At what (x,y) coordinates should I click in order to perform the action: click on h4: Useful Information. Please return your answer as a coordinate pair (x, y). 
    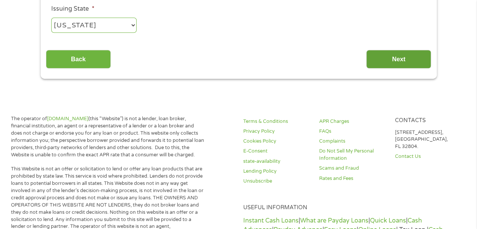
    Looking at the image, I should click on (352, 207).